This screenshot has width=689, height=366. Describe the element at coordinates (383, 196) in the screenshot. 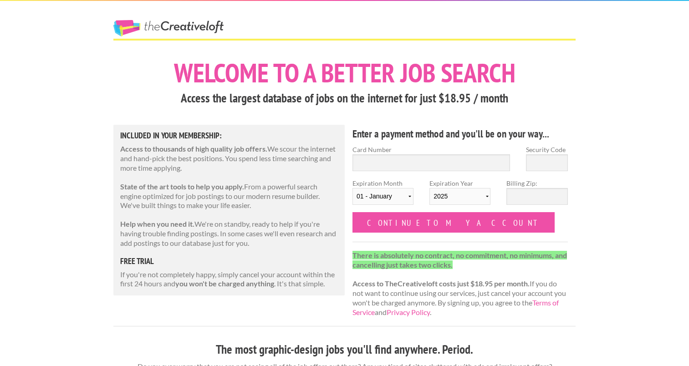

I see `select: Expiration Month` at that location.